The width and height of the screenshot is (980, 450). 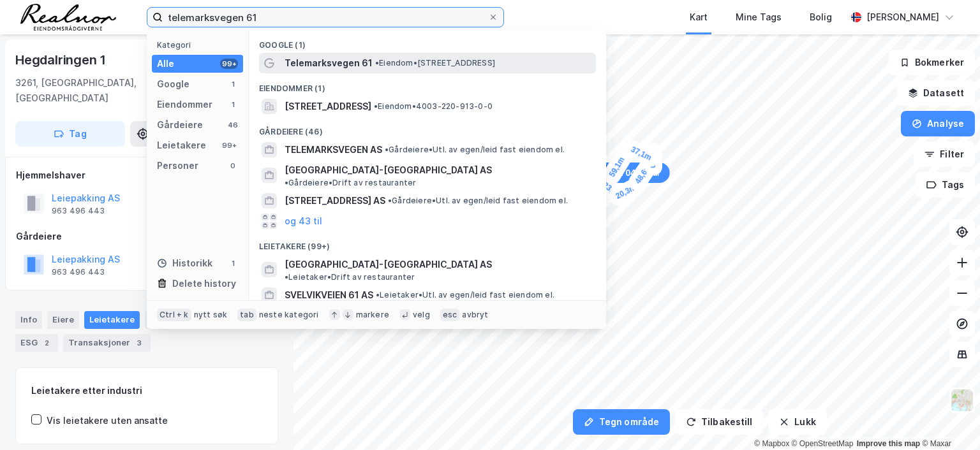 I want to click on div: neste kategori, so click(x=289, y=315).